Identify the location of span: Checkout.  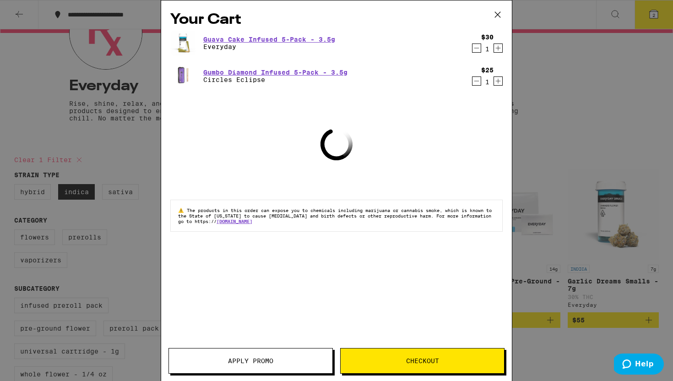
(423, 361).